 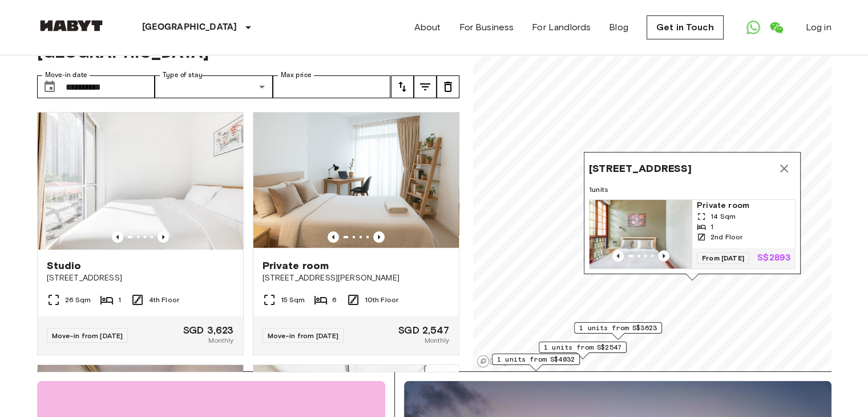 I want to click on span: 6, so click(x=335, y=300).